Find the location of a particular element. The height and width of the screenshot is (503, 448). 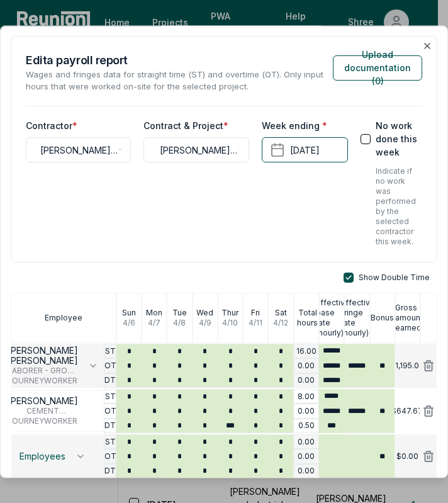

p: Tue is located at coordinates (179, 314).